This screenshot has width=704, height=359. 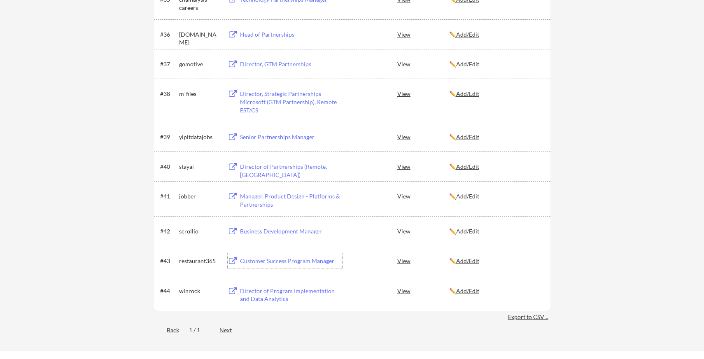 What do you see at coordinates (291, 102) in the screenshot?
I see `div: Director, Strategic Partnerships - Microsoft (GTM Partnership), Remote EST/CS` at bounding box center [291, 102].